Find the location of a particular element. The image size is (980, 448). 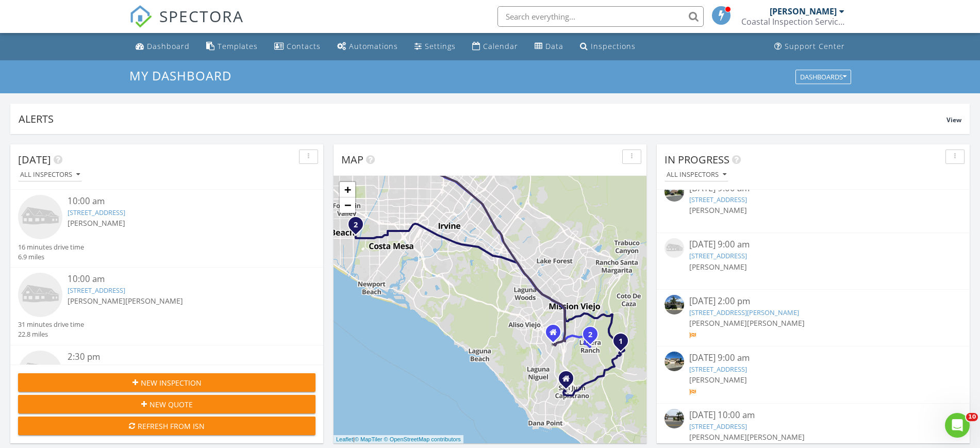

div: 28241 Crown Valley Pkwy., Ste. F432, LAGUNA NIGUEL CA 92677 is located at coordinates (556, 335).